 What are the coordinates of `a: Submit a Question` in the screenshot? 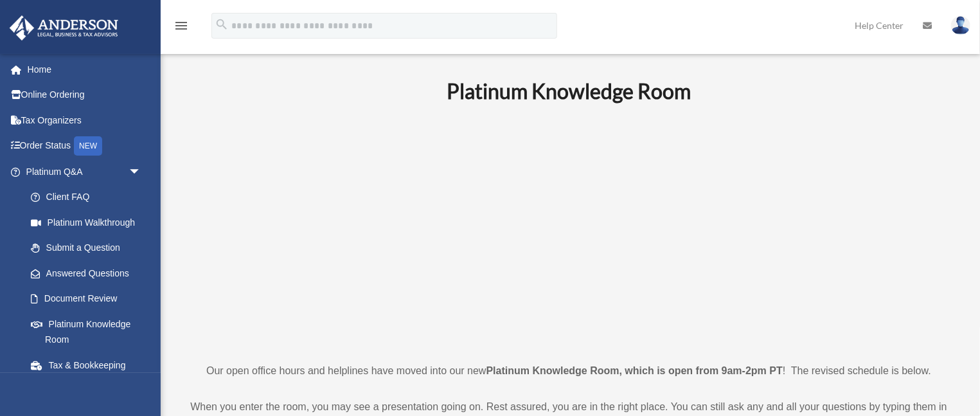 It's located at (89, 248).